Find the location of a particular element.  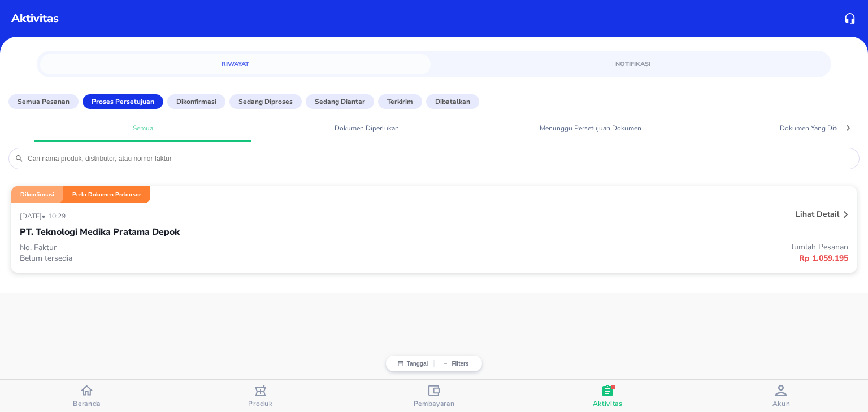

button: Filters is located at coordinates (455, 364).